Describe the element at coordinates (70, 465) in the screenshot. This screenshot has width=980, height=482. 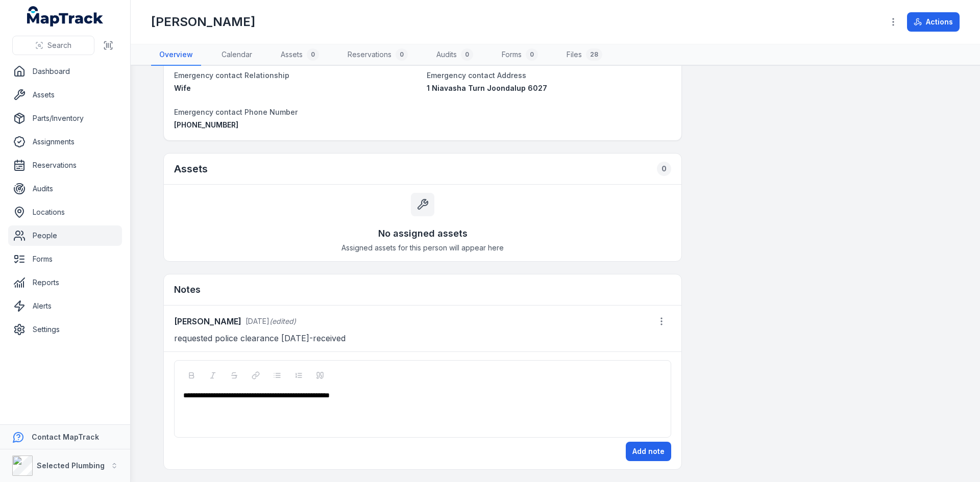
I see `strong: Selected Plumbing` at that location.